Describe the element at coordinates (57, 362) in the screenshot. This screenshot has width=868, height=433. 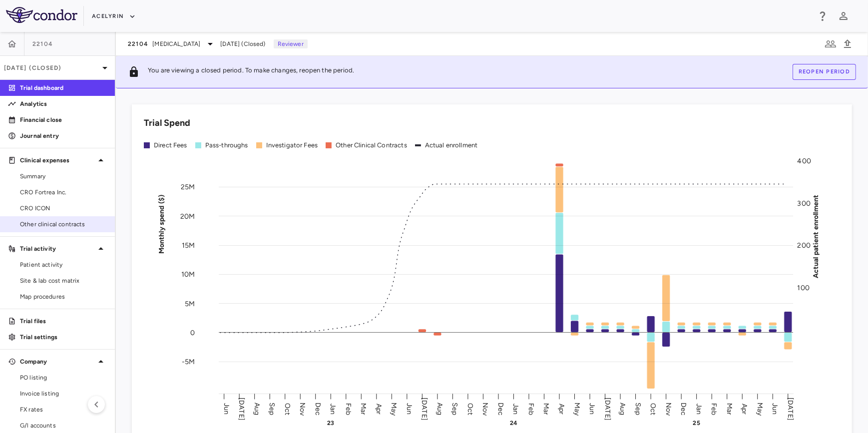
I see `p: Company` at that location.